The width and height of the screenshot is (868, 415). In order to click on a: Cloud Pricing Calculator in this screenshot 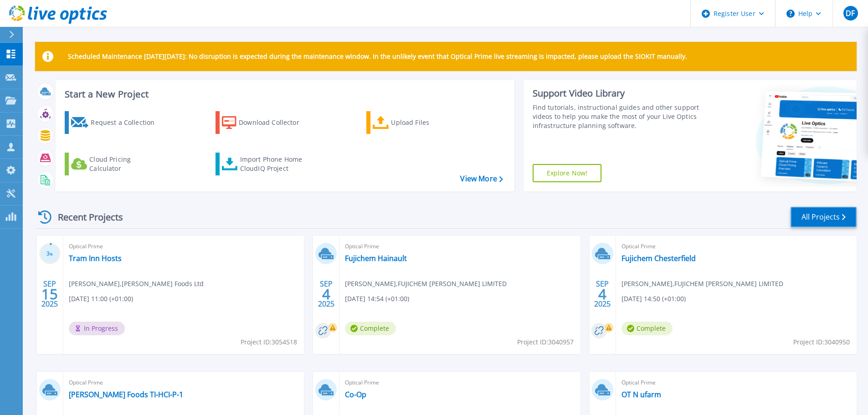, I will do `click(115, 164)`.